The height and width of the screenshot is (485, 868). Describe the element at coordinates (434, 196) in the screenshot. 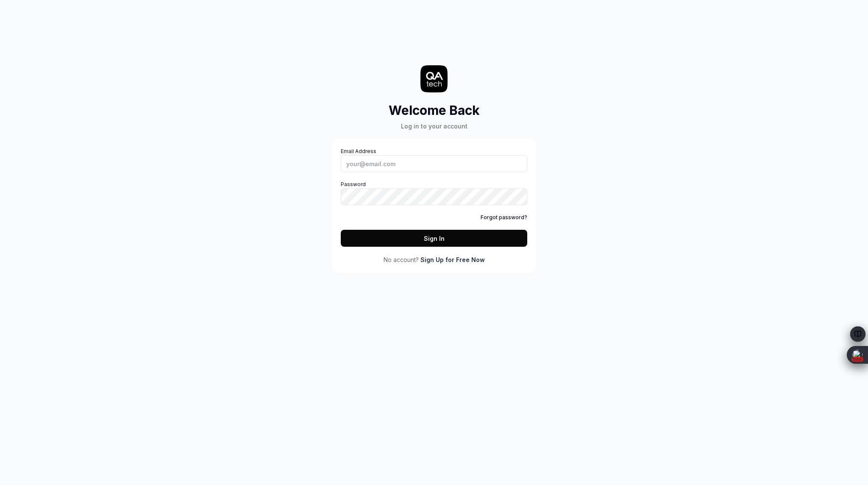

I see `input: Password` at that location.